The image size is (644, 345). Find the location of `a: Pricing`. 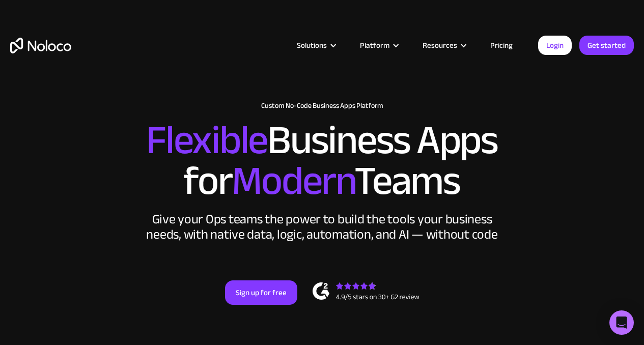

a: Pricing is located at coordinates (502, 45).